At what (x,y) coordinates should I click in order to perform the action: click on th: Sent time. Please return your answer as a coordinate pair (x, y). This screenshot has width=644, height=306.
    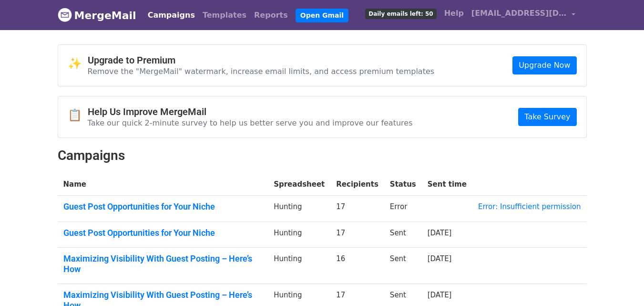
    Looking at the image, I should click on (447, 184).